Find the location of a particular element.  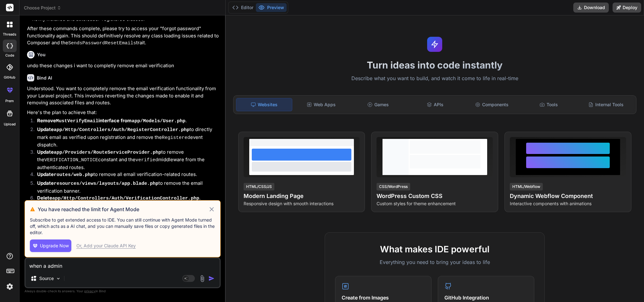

code: resources/views/layouts/app.blade.php is located at coordinates (106, 184).